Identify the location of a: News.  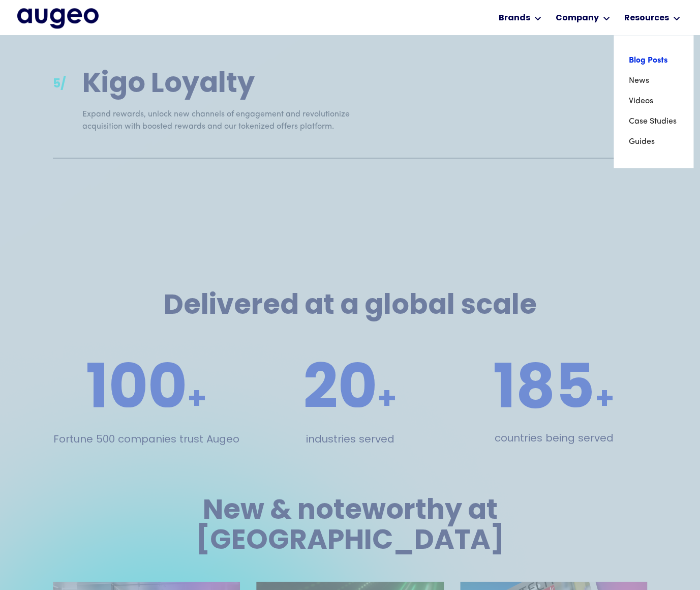
(653, 81).